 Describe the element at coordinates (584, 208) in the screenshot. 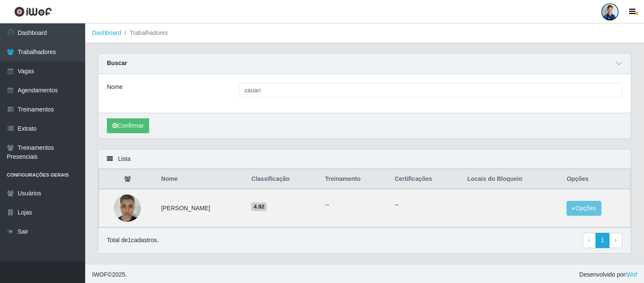

I see `button: Opções` at that location.